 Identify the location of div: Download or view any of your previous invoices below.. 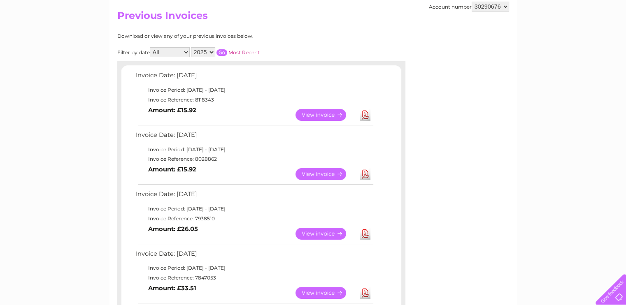
(225, 36).